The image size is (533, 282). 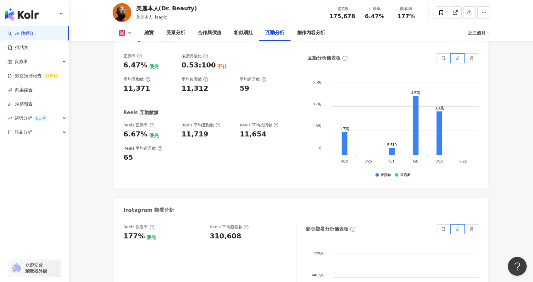 What do you see at coordinates (141, 113) in the screenshot?
I see `div: Reels 互動數據` at bounding box center [141, 113].